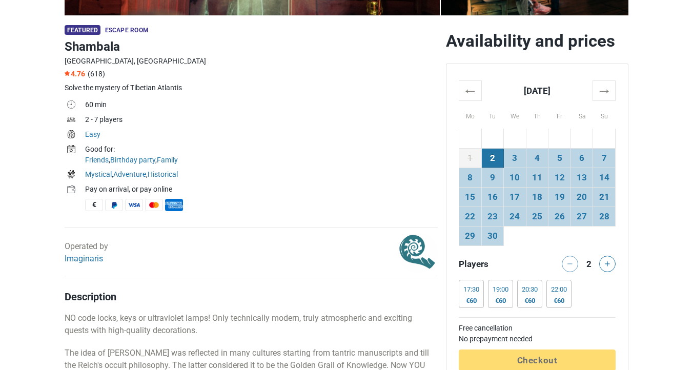 The height and width of the screenshot is (370, 693). I want to click on a: Imaginaris, so click(84, 258).